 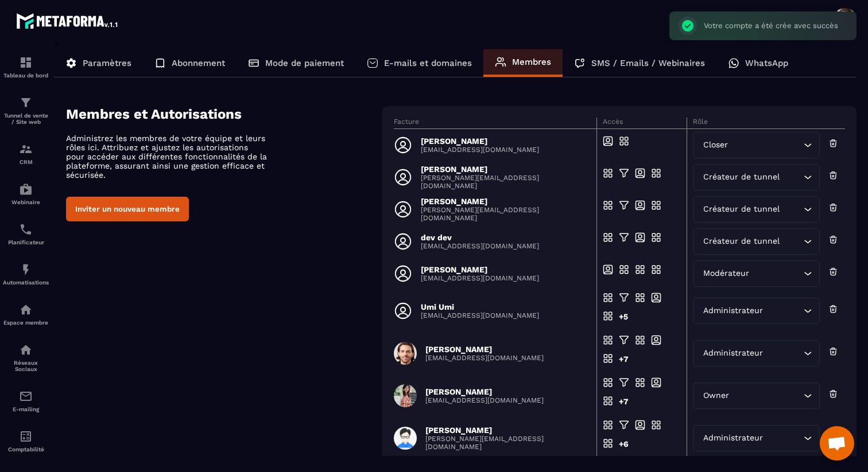 What do you see at coordinates (304, 63) in the screenshot?
I see `p: Mode de paiement` at bounding box center [304, 63].